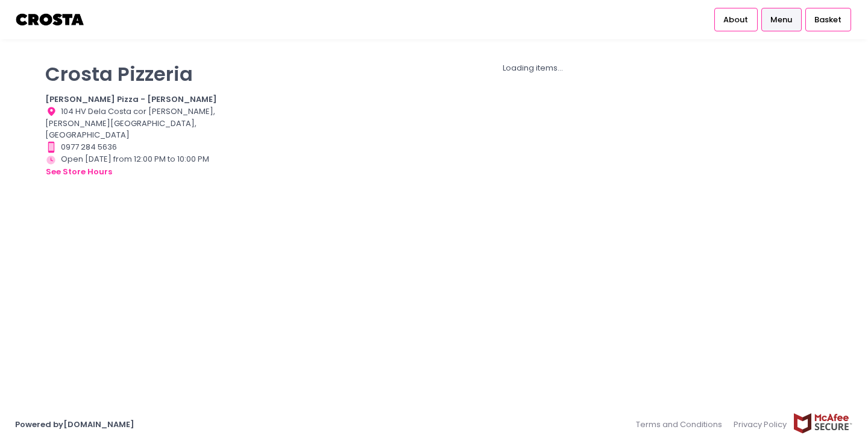 The height and width of the screenshot is (444, 868). What do you see at coordinates (736, 20) in the screenshot?
I see `a: About` at bounding box center [736, 20].